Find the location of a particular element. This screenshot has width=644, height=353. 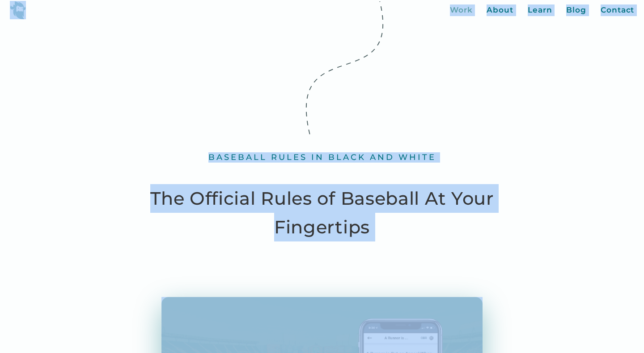

div: Contact is located at coordinates (617, 10).